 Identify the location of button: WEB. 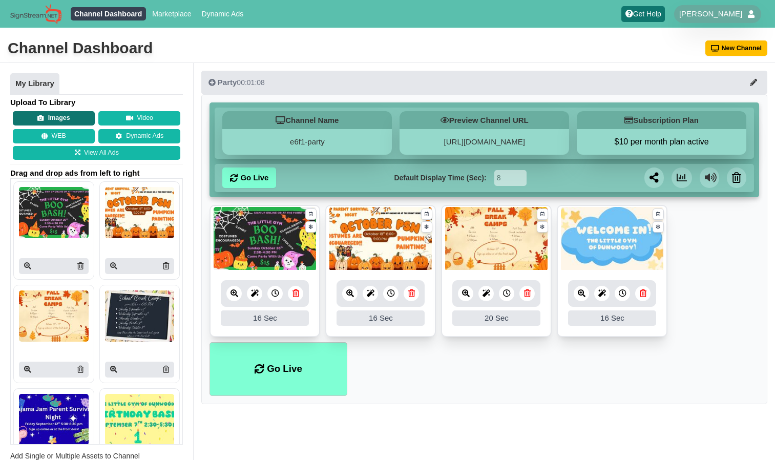
(54, 136).